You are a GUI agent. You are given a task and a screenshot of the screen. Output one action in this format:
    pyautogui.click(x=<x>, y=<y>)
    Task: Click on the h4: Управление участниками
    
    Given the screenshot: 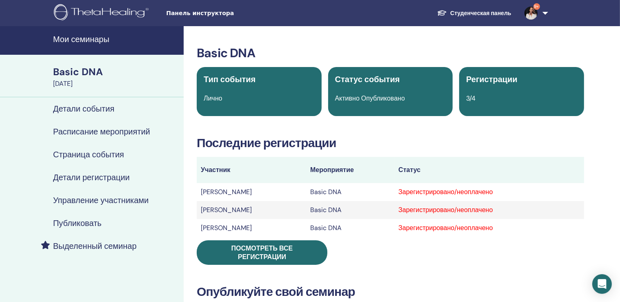 What is the action you would take?
    pyautogui.click(x=101, y=200)
    